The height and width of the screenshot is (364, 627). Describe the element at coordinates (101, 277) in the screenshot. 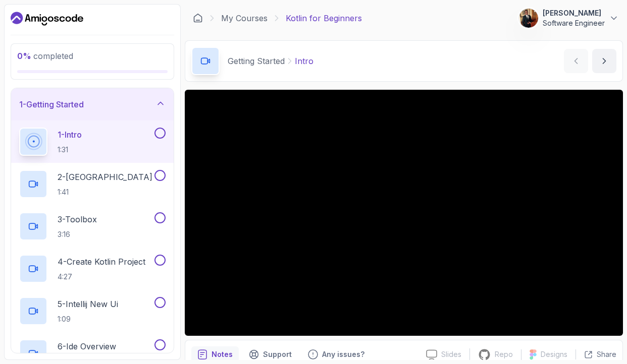

I see `p: 4:27` at that location.